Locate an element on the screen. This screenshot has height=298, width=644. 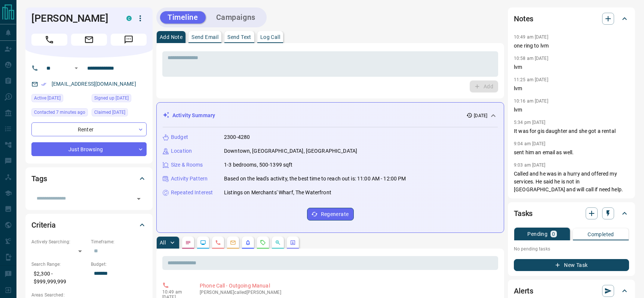
div: Mon Aug 18 2025 is located at coordinates (59, 113).